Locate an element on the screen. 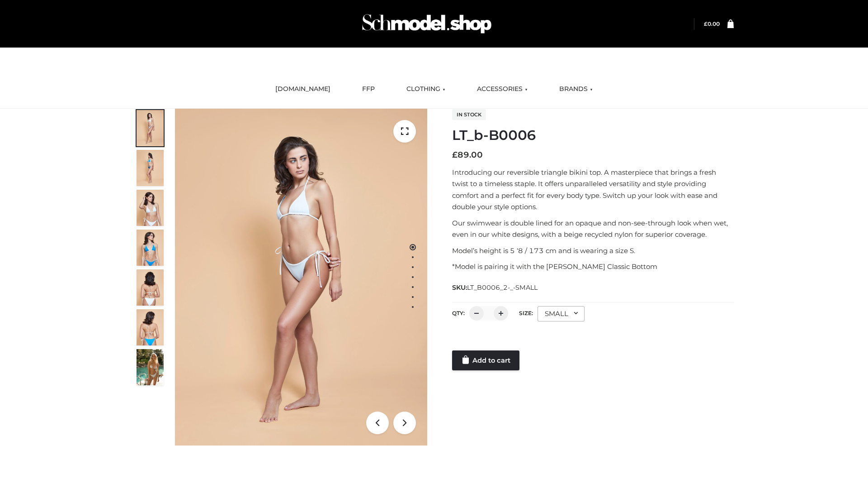  bdi: 0.00 is located at coordinates (711, 24).